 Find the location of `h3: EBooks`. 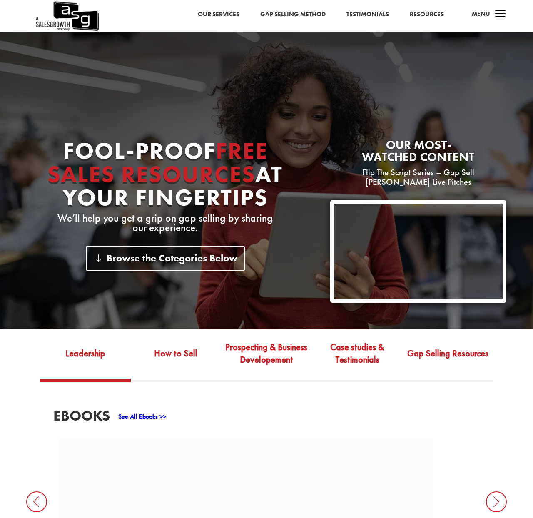

h3: EBooks is located at coordinates (82, 417).